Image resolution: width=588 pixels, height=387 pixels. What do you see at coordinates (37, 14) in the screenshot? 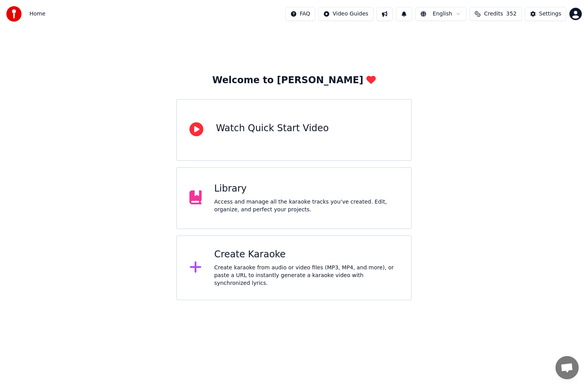
I see `nav: breadcrumb` at bounding box center [37, 14].